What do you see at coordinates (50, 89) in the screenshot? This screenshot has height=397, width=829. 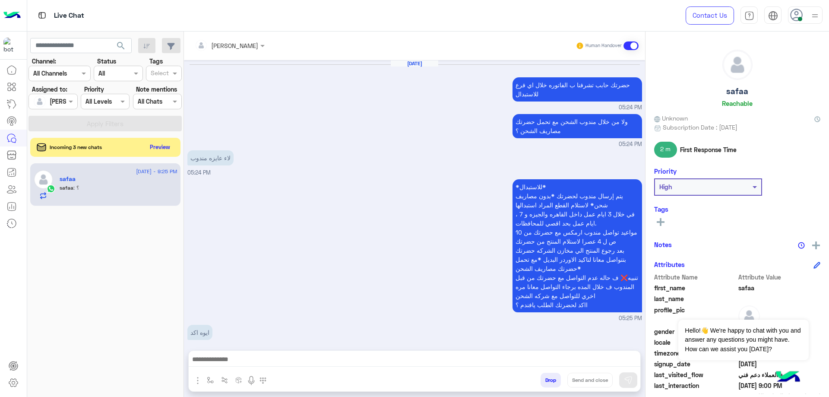 I see `label: Assigned to:` at bounding box center [50, 89].